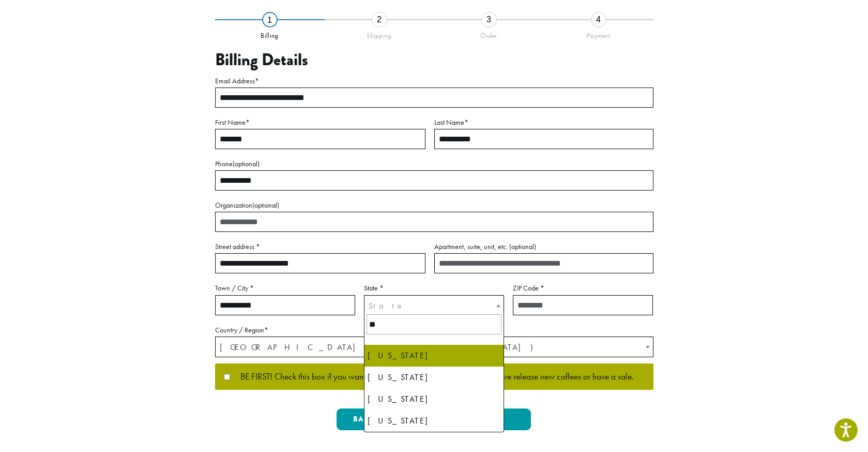 The width and height of the screenshot is (868, 452). Describe the element at coordinates (544, 122) in the screenshot. I see `label: Last Name` at that location.